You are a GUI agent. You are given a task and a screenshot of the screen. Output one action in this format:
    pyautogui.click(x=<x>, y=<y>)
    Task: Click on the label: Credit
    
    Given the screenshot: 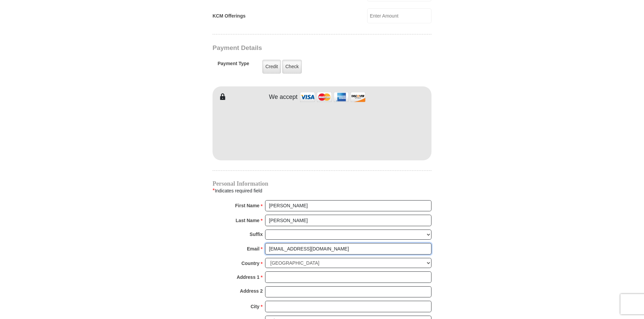 What is the action you would take?
    pyautogui.click(x=272, y=66)
    